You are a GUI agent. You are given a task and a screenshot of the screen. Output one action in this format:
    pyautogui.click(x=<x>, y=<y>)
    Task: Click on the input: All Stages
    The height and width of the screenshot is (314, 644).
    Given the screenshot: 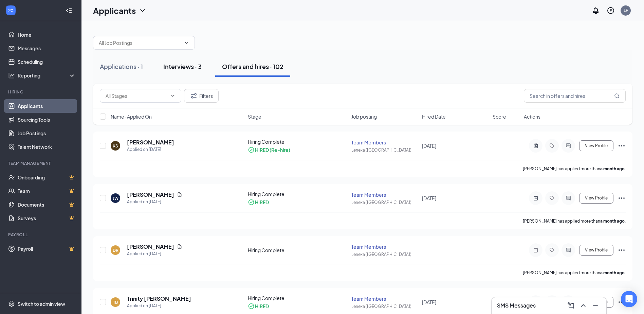 What is the action you would take?
    pyautogui.click(x=137, y=96)
    